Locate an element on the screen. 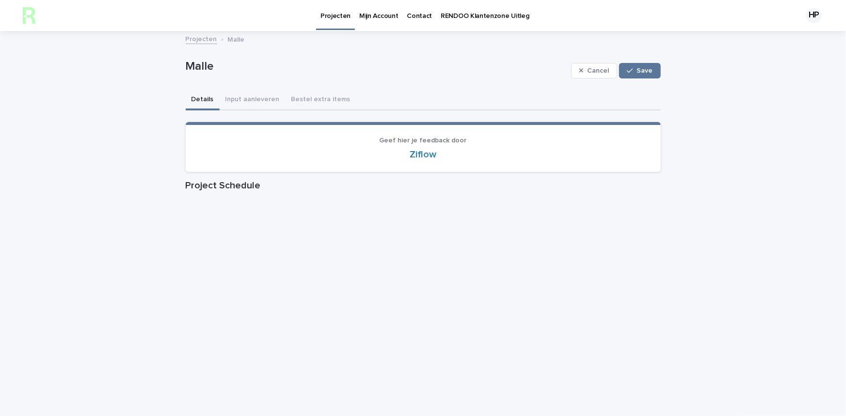 The image size is (846, 416). button: Details is located at coordinates (203, 100).